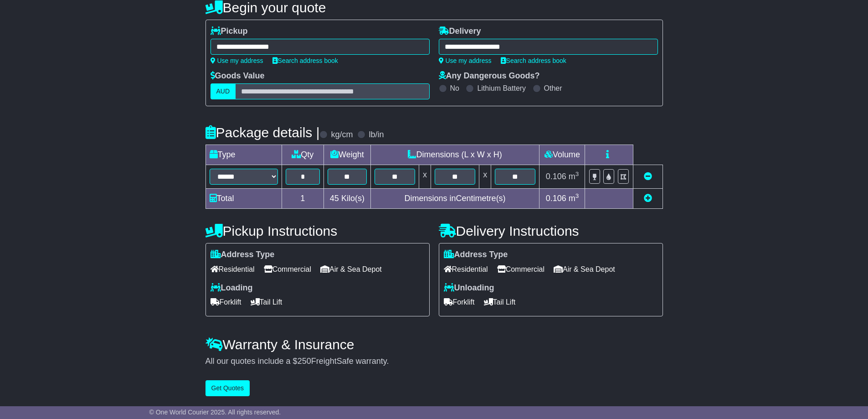  What do you see at coordinates (376, 135) in the screenshot?
I see `label: lb/in` at bounding box center [376, 135].